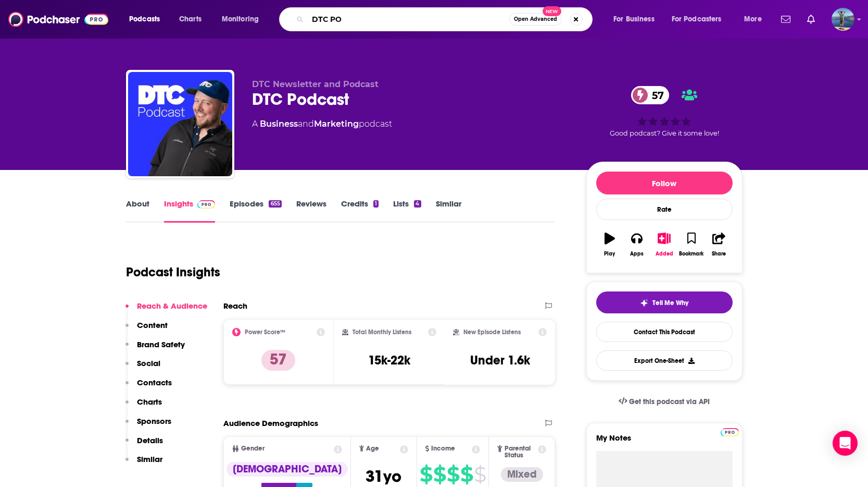  I want to click on div: Share, so click(719, 253).